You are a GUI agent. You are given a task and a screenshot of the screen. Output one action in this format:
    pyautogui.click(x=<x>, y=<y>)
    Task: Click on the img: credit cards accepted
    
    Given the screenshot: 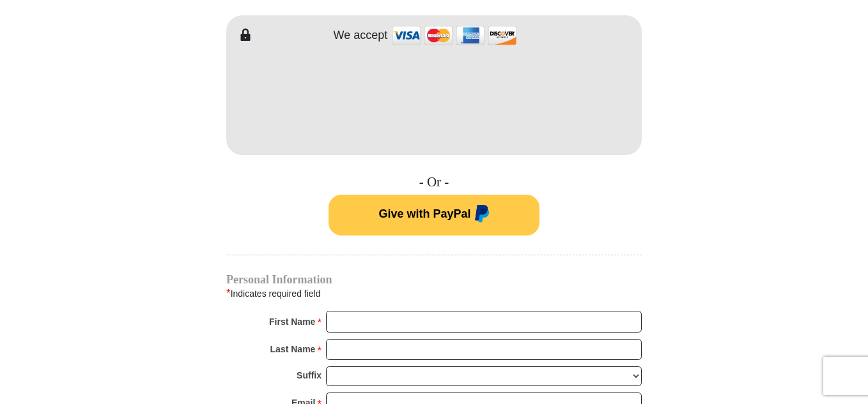 What is the action you would take?
    pyautogui.click(x=454, y=35)
    